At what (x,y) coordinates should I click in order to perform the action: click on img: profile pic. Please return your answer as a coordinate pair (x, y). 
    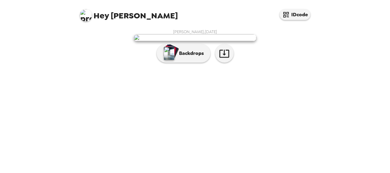
    Looking at the image, I should click on (86, 15).